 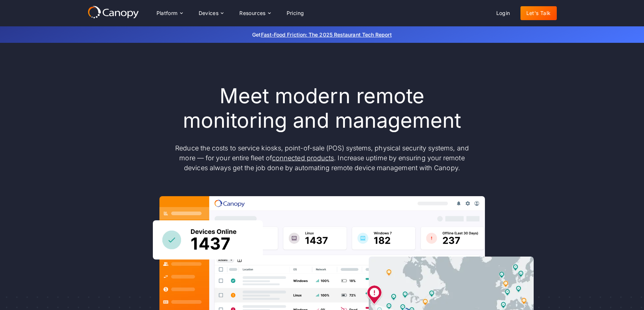 What do you see at coordinates (322, 109) in the screenshot?
I see `h1: Meet modern remote monitoring and management` at bounding box center [322, 109].